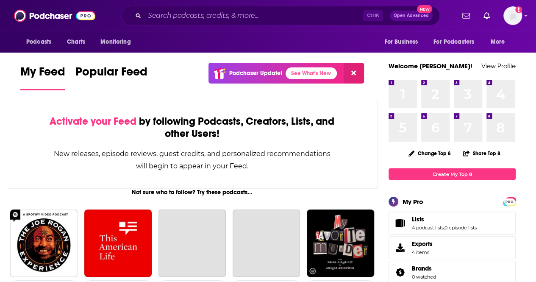 The image size is (536, 282). Describe the element at coordinates (454, 42) in the screenshot. I see `span: For Podcasters` at that location.